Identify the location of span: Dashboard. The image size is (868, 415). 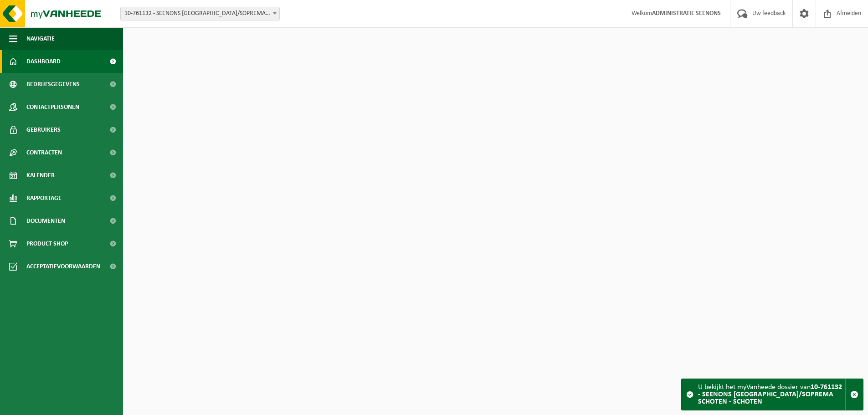
(43, 62).